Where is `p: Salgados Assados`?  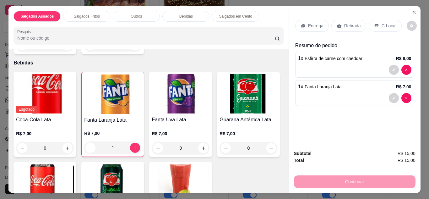 p: Salgados Assados is located at coordinates (37, 16).